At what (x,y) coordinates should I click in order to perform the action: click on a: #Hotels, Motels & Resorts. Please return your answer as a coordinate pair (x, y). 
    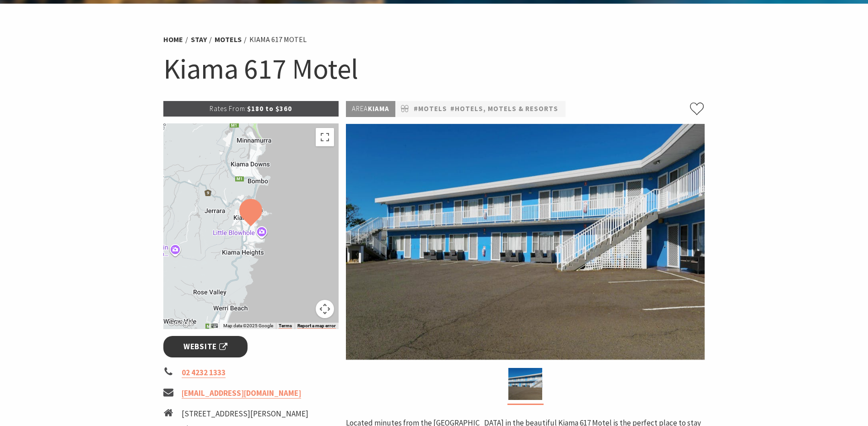
    Looking at the image, I should click on (504, 108).